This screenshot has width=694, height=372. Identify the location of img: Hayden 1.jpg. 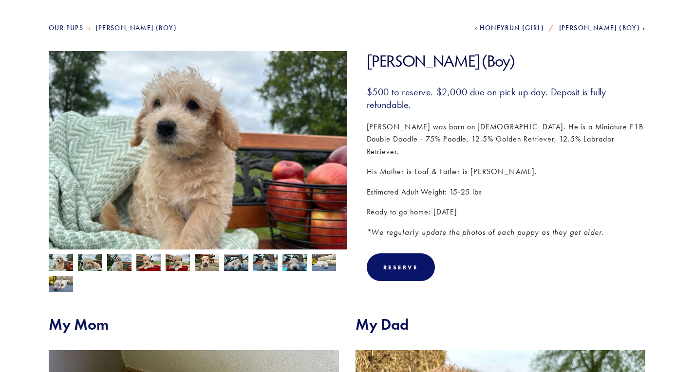
(61, 284).